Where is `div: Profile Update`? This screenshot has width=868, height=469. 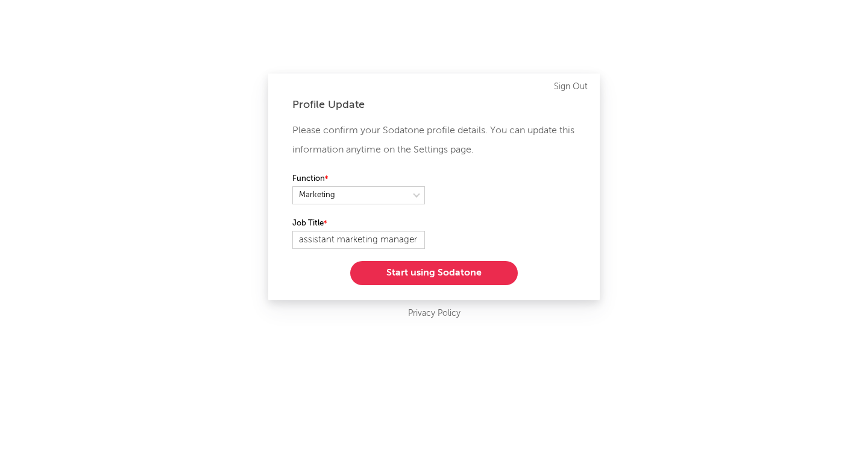
div: Profile Update is located at coordinates (434, 105).